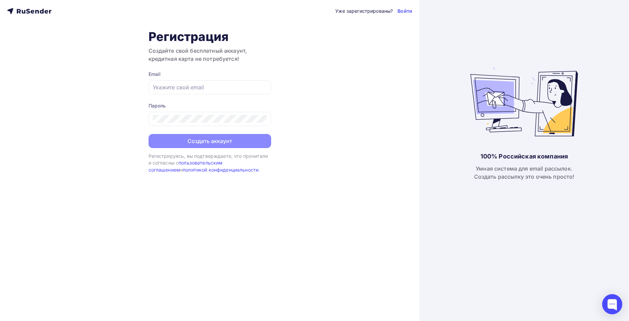 The height and width of the screenshot is (321, 629). Describe the element at coordinates (210, 106) in the screenshot. I see `div: Пароль` at that location.